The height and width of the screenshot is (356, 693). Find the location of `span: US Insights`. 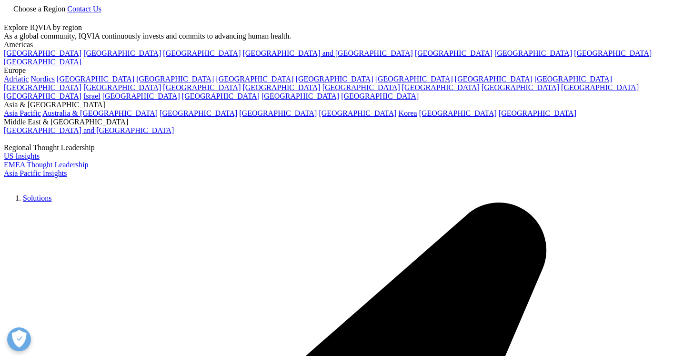

span: US Insights is located at coordinates (21, 156).